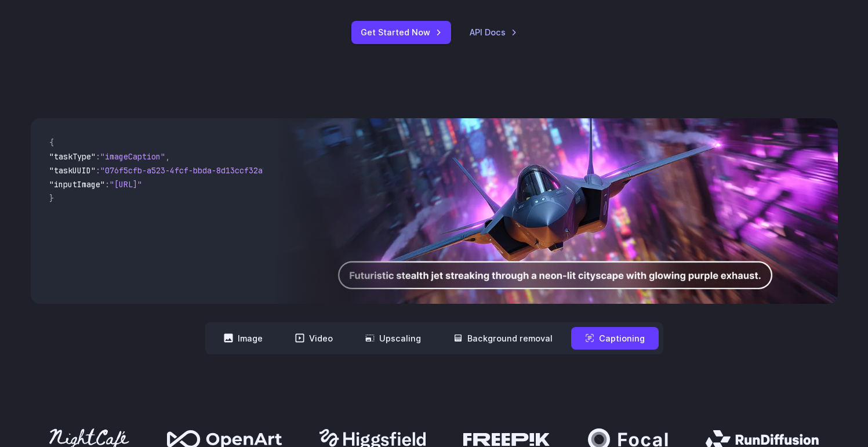  What do you see at coordinates (393, 338) in the screenshot?
I see `button: Upscaling` at bounding box center [393, 338].